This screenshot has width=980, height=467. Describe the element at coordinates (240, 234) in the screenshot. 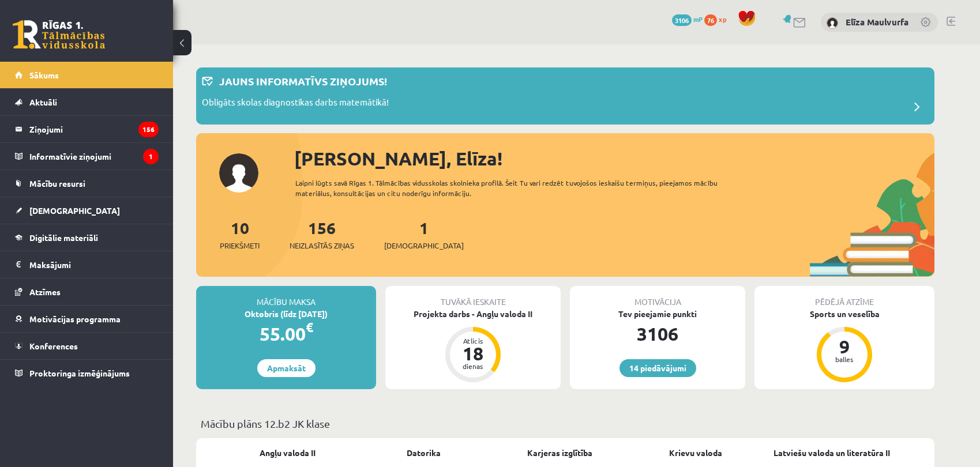

I see `a: 10Priekšmeti` at that location.